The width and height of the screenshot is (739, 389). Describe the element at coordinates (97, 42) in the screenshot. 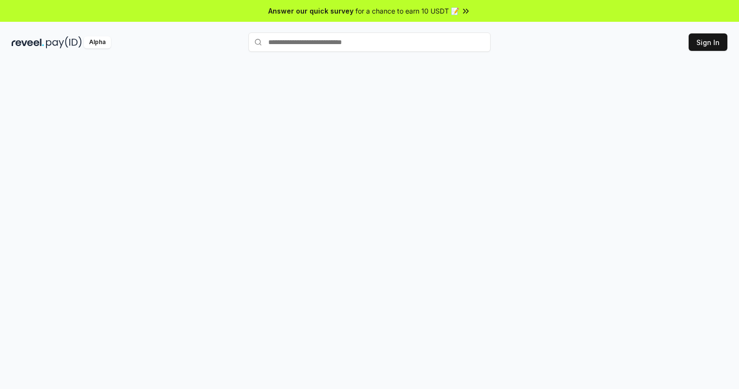

I see `div: Alpha` at that location.